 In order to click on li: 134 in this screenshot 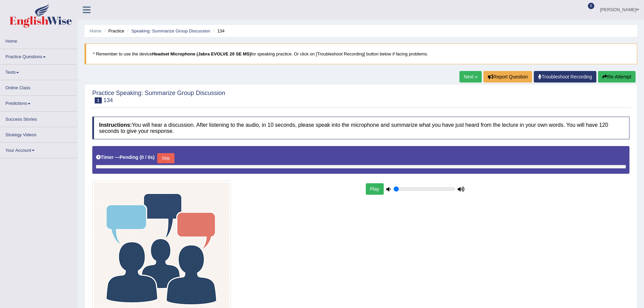, I will do `click(218, 31)`.